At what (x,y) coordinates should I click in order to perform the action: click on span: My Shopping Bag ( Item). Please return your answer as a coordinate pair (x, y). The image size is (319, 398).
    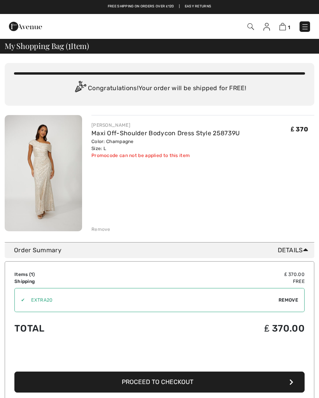
    Looking at the image, I should click on (47, 46).